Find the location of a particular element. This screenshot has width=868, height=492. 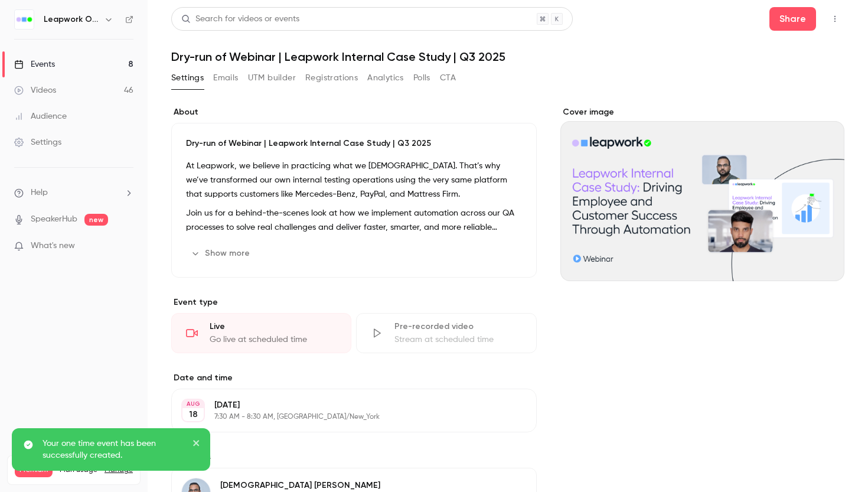

span: What's new is located at coordinates (53, 246).